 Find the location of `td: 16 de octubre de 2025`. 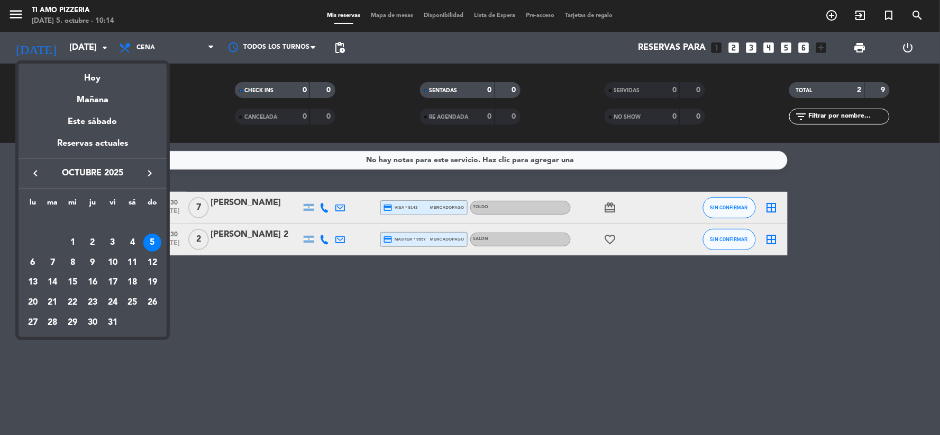

td: 16 de octubre de 2025 is located at coordinates (93, 282).